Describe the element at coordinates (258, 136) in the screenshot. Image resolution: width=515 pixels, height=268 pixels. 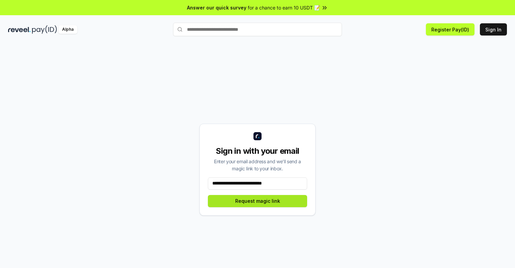
I see `img: logo_small` at that location.